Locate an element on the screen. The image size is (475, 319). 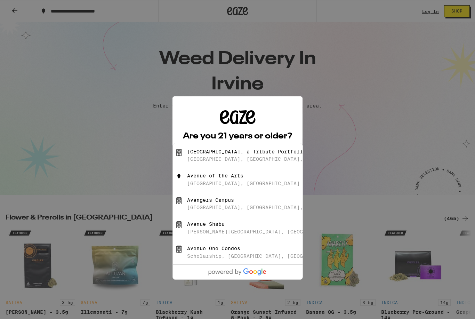
img: Avenue Shabu is located at coordinates (179, 225).